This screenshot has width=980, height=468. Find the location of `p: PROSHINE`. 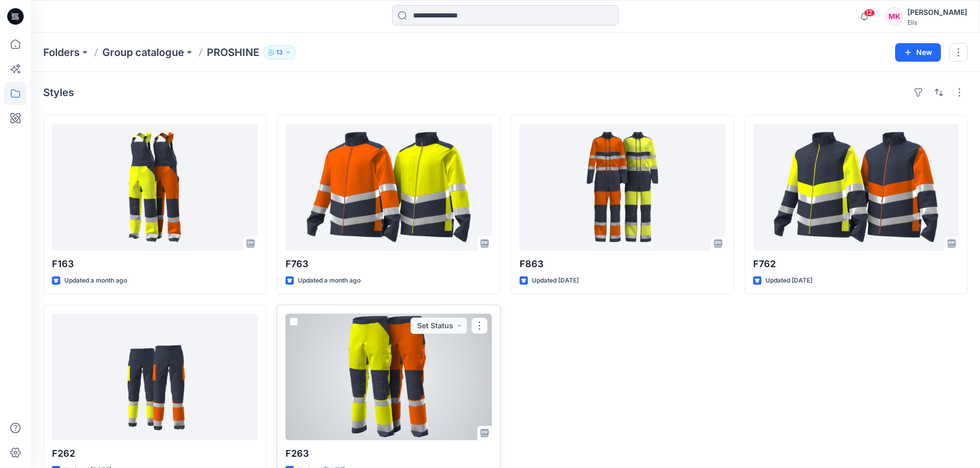

p: PROSHINE is located at coordinates (233, 53).